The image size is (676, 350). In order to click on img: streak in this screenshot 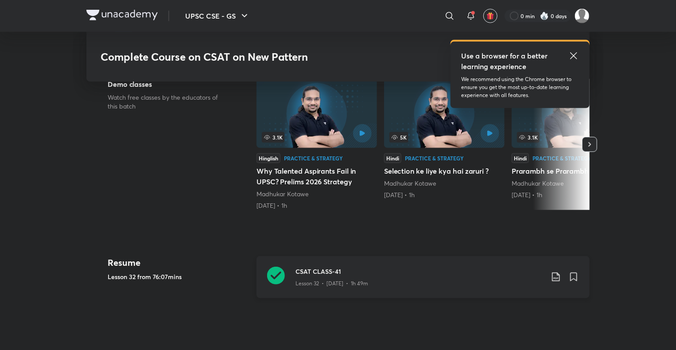, I will do `click(545, 16)`.